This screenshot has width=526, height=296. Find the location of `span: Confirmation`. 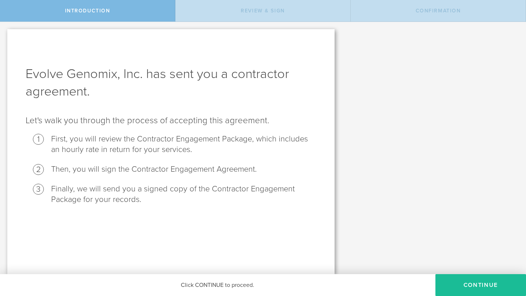

span: Confirmation is located at coordinates (438, 11).